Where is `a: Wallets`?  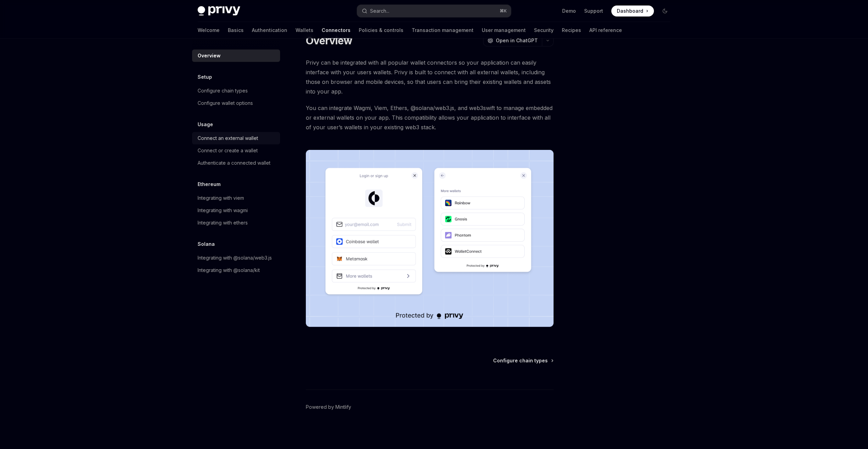 a: Wallets is located at coordinates (304, 30).